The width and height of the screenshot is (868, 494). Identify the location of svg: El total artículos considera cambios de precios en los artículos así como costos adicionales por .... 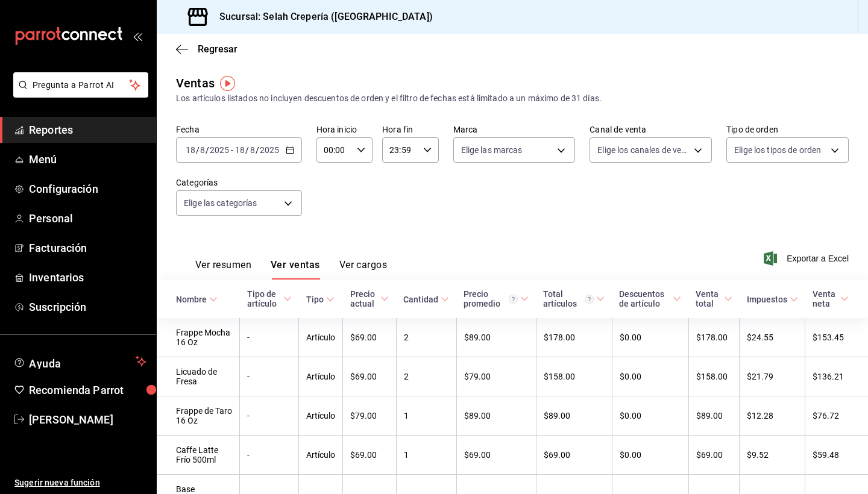
(589, 299).